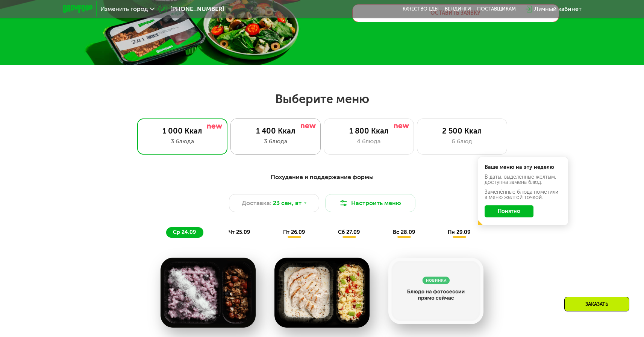 This screenshot has height=337, width=644. What do you see at coordinates (322, 177) in the screenshot?
I see `div: Похудение и поддержание формы` at bounding box center [322, 177].